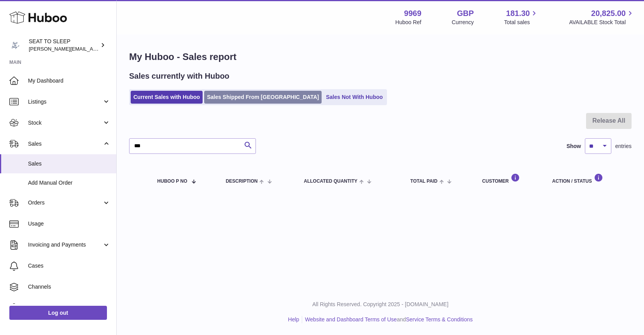  Describe the element at coordinates (294, 320) in the screenshot. I see `a: Help` at that location.